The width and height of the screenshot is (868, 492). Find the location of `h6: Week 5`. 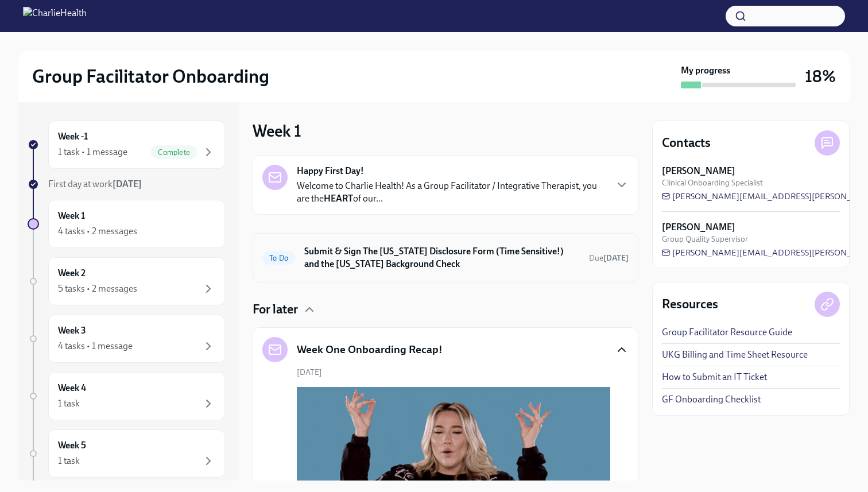

h6: Week 5 is located at coordinates (72, 446).